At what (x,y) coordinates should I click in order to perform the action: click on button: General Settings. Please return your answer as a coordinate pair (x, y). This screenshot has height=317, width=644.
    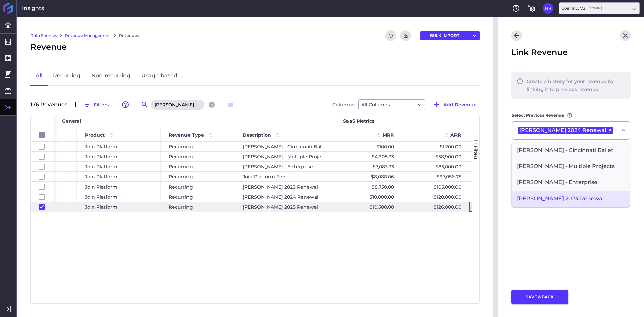
    Looking at the image, I should click on (532, 8).